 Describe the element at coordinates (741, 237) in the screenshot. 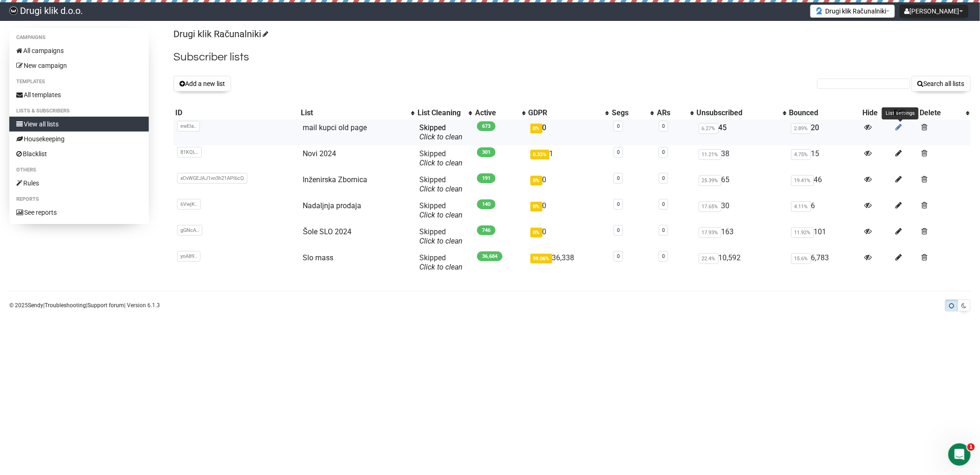

I see `td: 163` at that location.